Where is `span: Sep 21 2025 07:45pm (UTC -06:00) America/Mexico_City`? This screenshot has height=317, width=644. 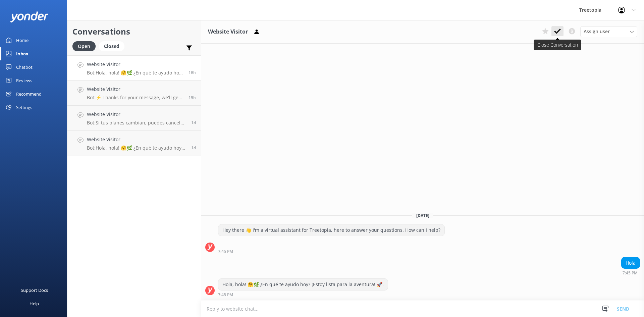
span: Sep 21 2025 07:45pm (UTC -06:00) America/Mexico_City is located at coordinates (192, 72).